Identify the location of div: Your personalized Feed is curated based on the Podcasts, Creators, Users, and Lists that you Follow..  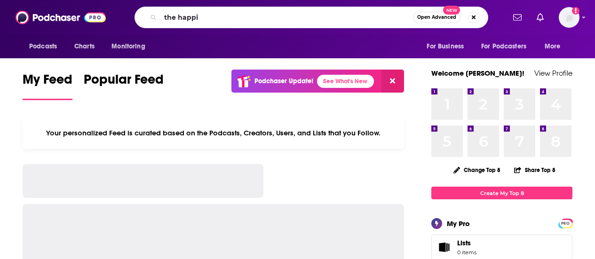
(213, 133).